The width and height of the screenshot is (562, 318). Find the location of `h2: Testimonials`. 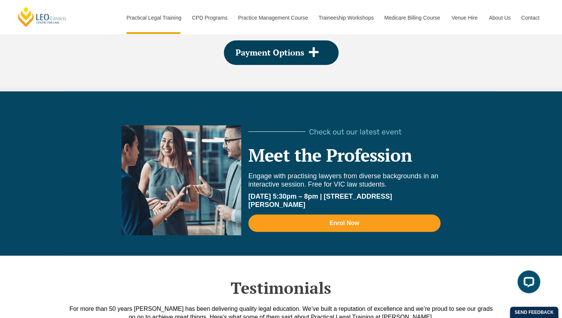

h2: Testimonials is located at coordinates (281, 288).